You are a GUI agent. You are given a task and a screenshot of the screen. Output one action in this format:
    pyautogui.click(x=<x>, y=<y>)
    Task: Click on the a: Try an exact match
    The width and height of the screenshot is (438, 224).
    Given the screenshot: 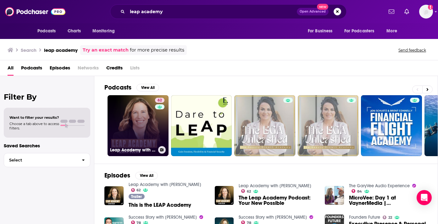 What is the action you would take?
    pyautogui.click(x=106, y=50)
    